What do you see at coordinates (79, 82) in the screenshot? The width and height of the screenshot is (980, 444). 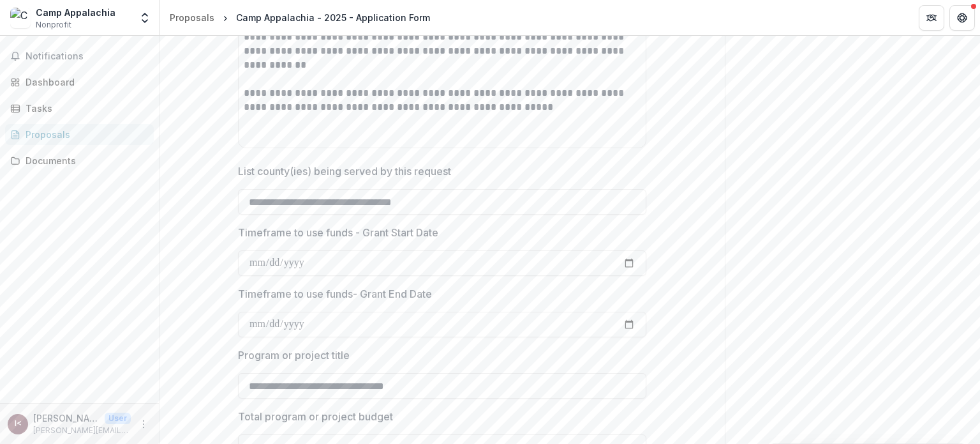 I see `a: Dashboard` at bounding box center [79, 82].